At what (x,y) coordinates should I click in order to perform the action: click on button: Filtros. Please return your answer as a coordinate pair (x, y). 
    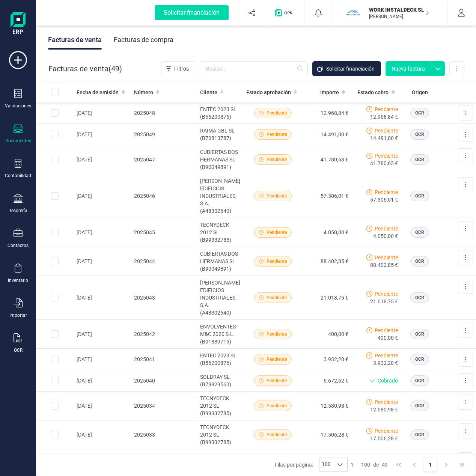
    Looking at the image, I should click on (178, 69).